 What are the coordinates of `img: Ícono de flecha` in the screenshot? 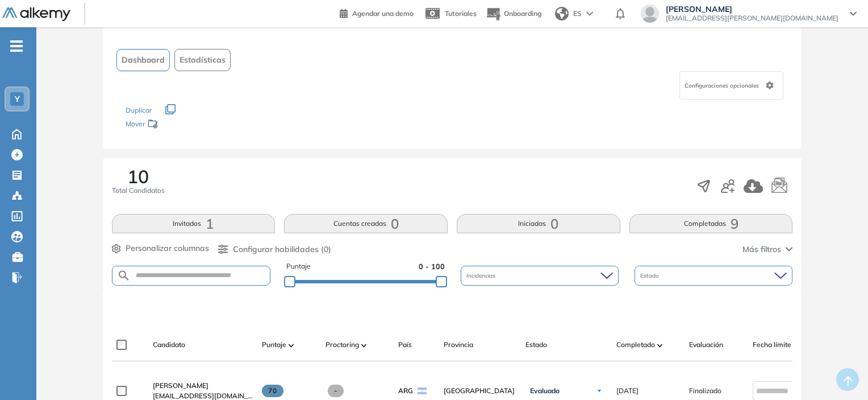 It's located at (600, 390).